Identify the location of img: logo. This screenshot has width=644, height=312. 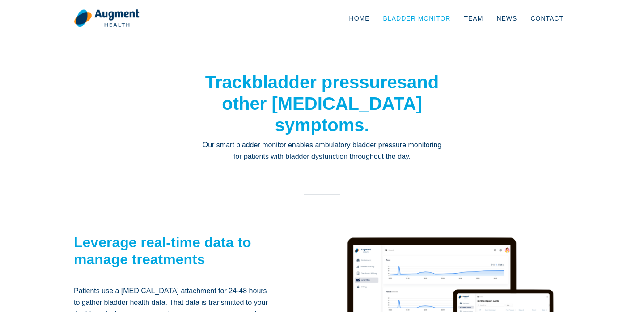
(106, 19).